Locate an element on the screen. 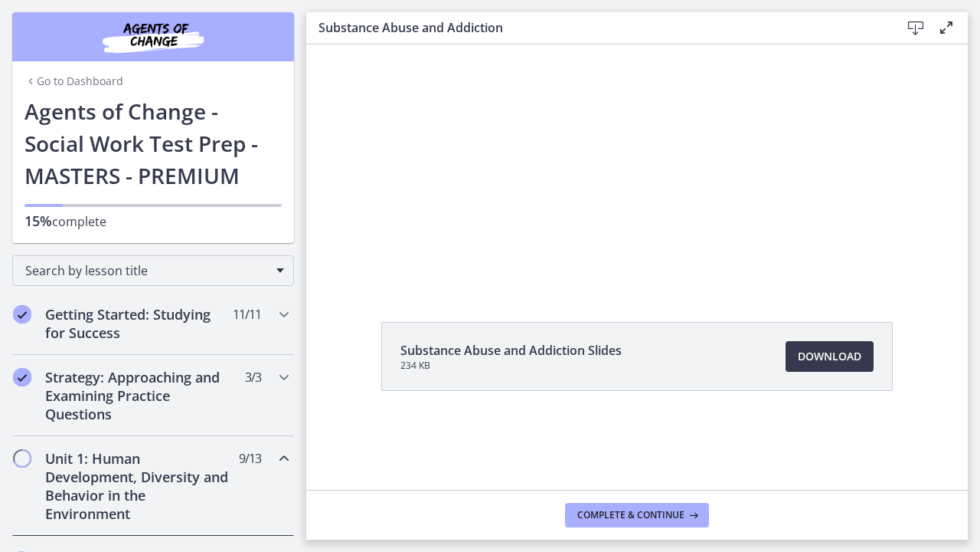  h2: Getting Started: Studying for Success is located at coordinates (139, 323).